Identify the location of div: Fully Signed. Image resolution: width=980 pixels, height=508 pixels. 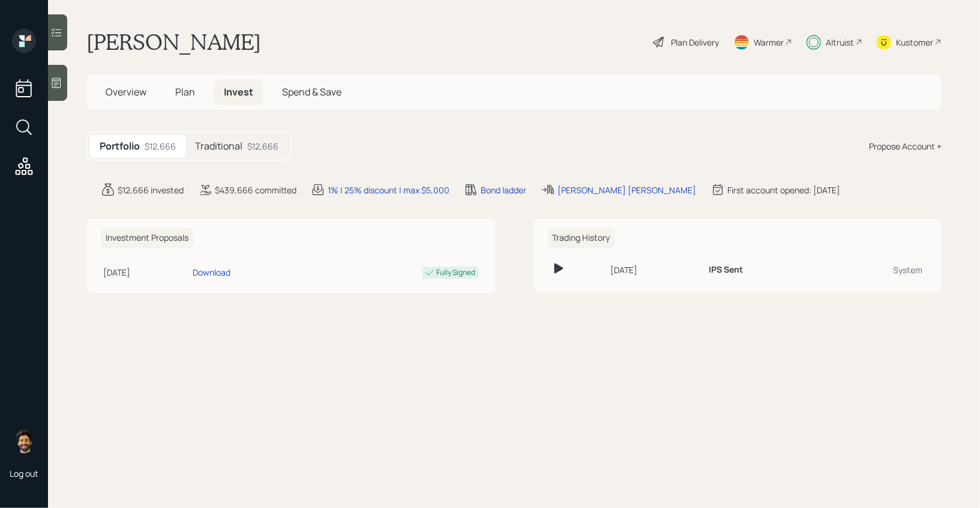
(456, 273).